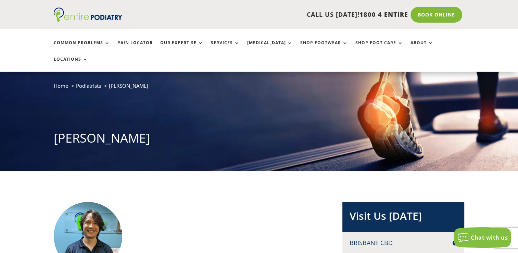 This screenshot has height=253, width=518. I want to click on span: Podiatrists, so click(88, 86).